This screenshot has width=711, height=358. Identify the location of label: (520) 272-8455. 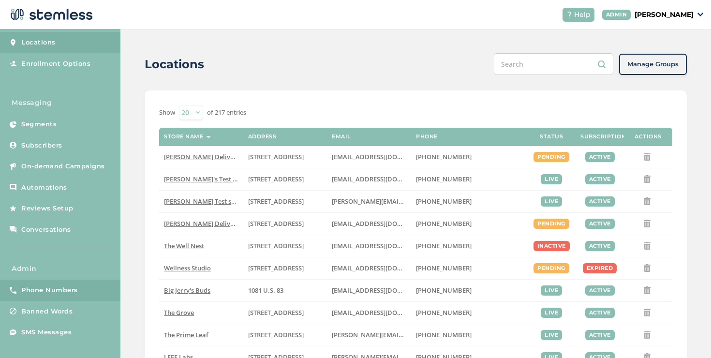
(469, 335).